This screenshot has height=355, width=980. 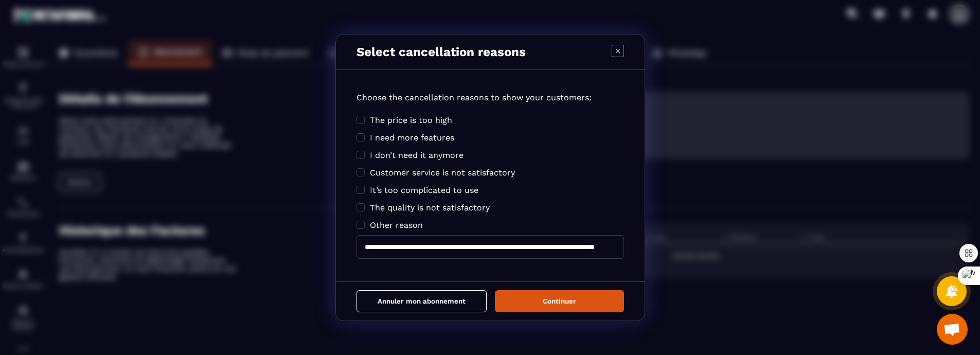 What do you see at coordinates (490, 97) in the screenshot?
I see `p: Choose the cancellation reasons to show your customers:` at bounding box center [490, 97].